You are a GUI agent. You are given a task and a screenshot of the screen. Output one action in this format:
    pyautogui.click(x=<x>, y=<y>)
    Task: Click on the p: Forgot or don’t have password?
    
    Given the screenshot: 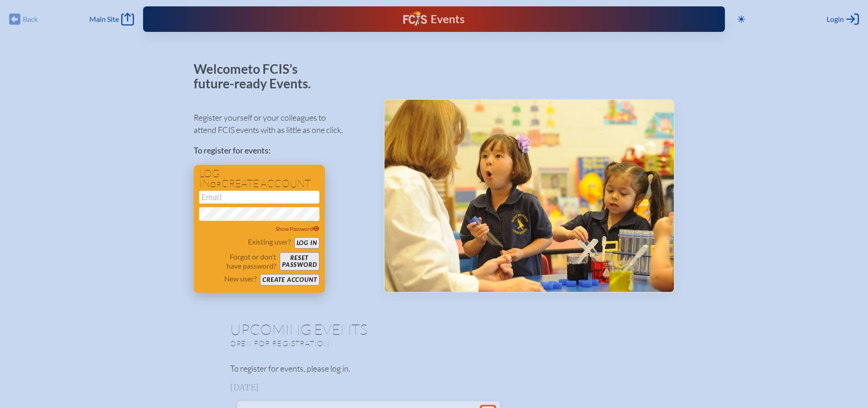 What is the action you would take?
    pyautogui.click(x=237, y=261)
    